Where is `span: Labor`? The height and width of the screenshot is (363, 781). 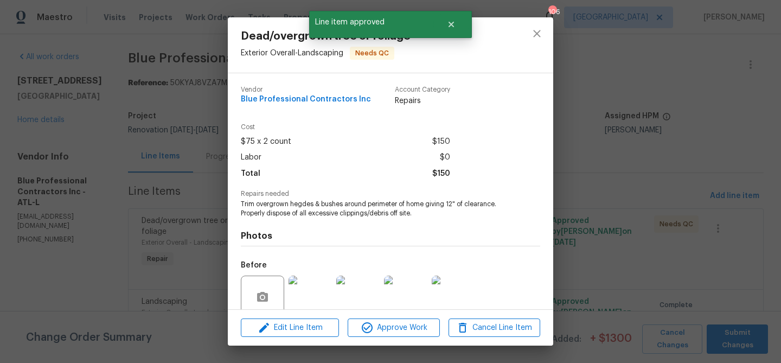 span: Labor is located at coordinates (251, 157).